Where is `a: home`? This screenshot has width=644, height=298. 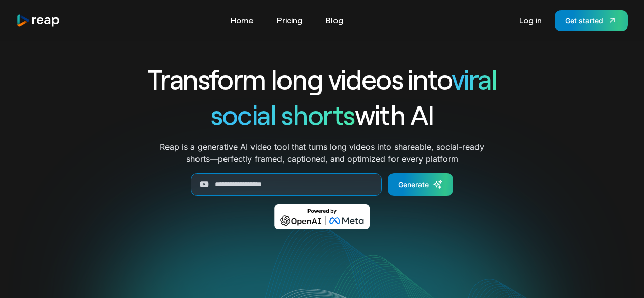 a: home is located at coordinates (38, 20).